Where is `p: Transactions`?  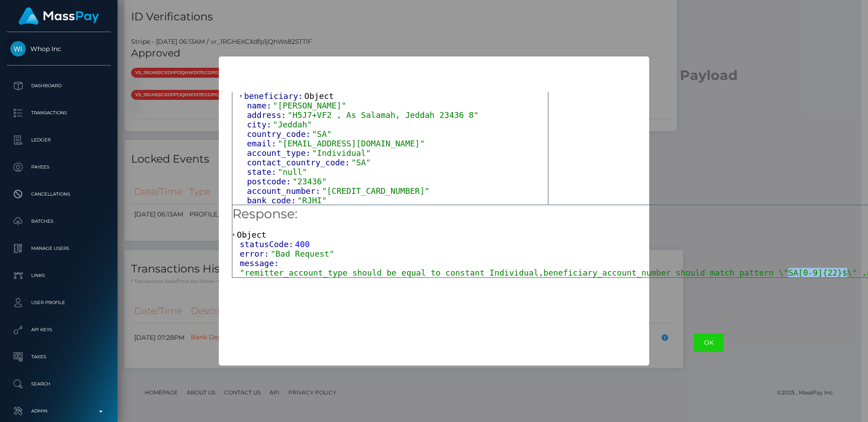 p: Transactions is located at coordinates (59, 113).